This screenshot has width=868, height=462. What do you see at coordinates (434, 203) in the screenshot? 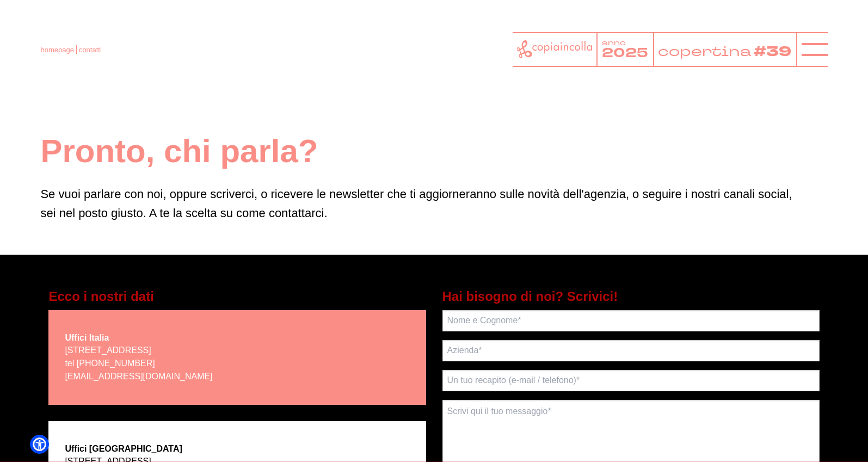
I see `p: Se vuoi parlare con noi, oppure scriverci, o ricevere le newsletter che ti aggiorneranno sulle no...` at bounding box center [434, 203].